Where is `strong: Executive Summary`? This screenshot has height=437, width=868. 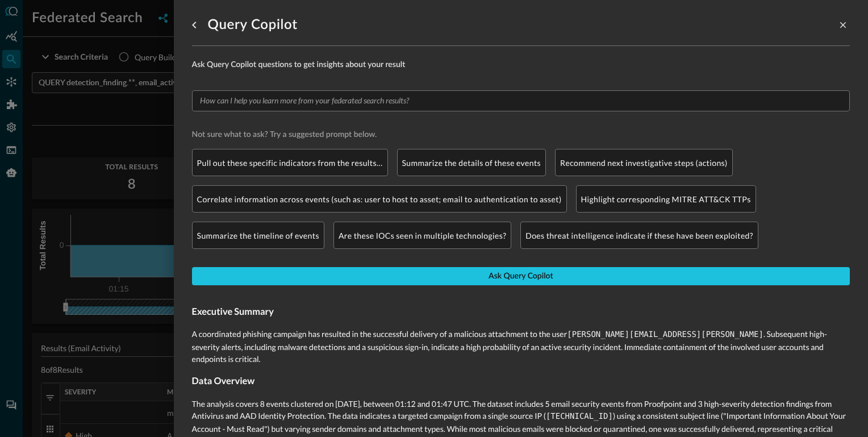
strong: Executive Summary is located at coordinates (233, 312).